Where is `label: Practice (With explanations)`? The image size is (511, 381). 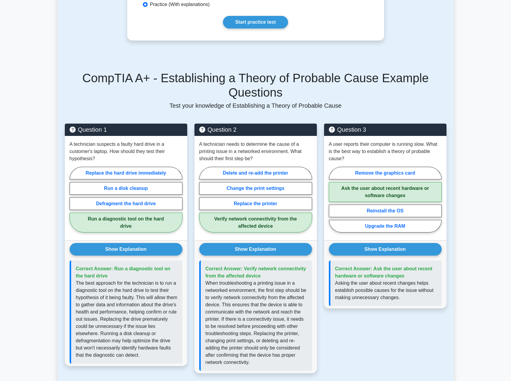 label: Practice (With explanations) is located at coordinates (180, 5).